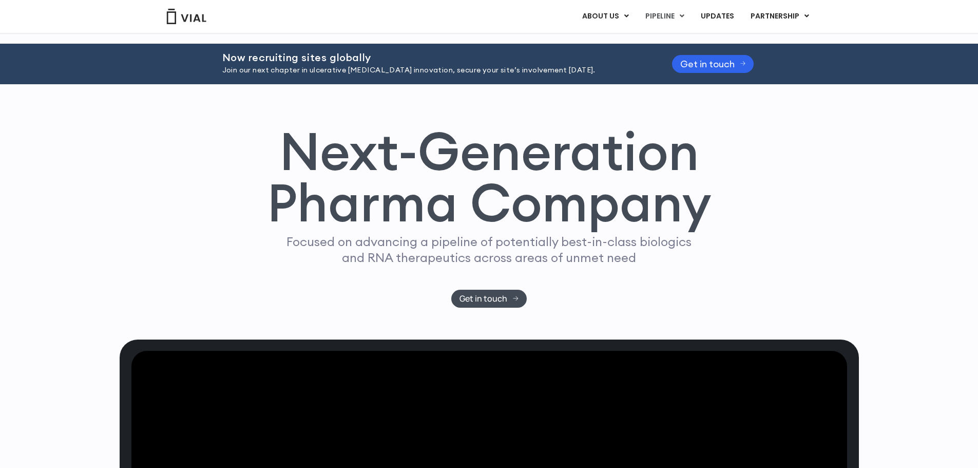 Image resolution: width=978 pixels, height=468 pixels. I want to click on a: ABOUT USMenu Toggle, so click(605, 16).